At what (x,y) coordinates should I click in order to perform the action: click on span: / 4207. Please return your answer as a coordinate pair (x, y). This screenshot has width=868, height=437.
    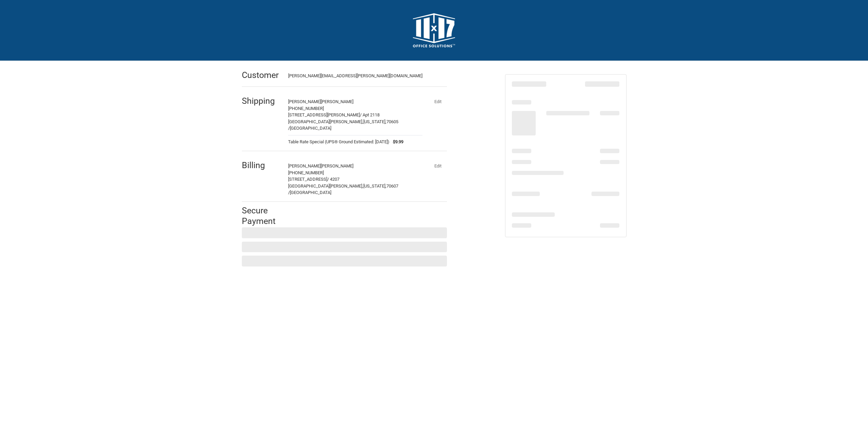
    Looking at the image, I should click on (333, 179).